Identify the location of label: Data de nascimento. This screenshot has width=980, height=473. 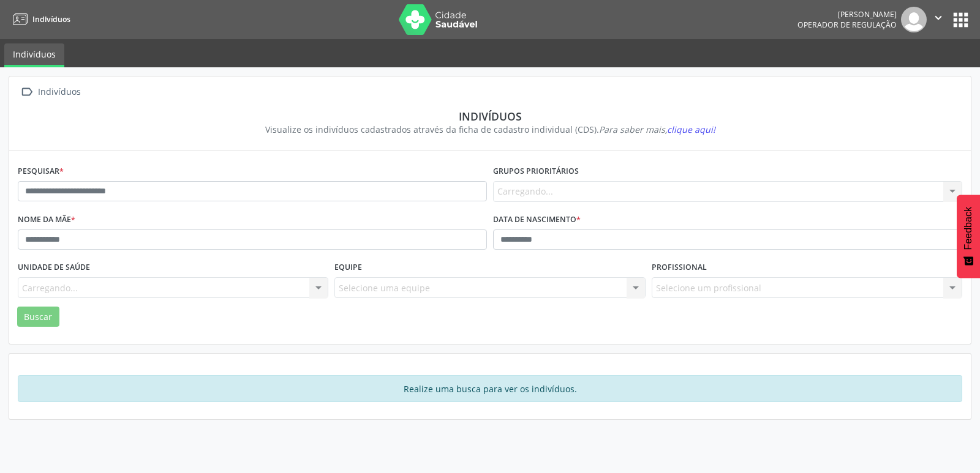
(536, 219).